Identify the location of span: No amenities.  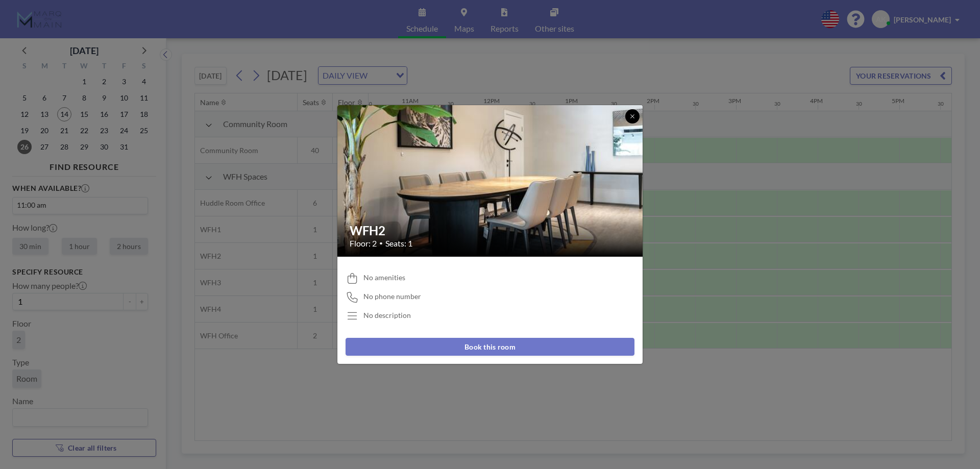
(385, 278).